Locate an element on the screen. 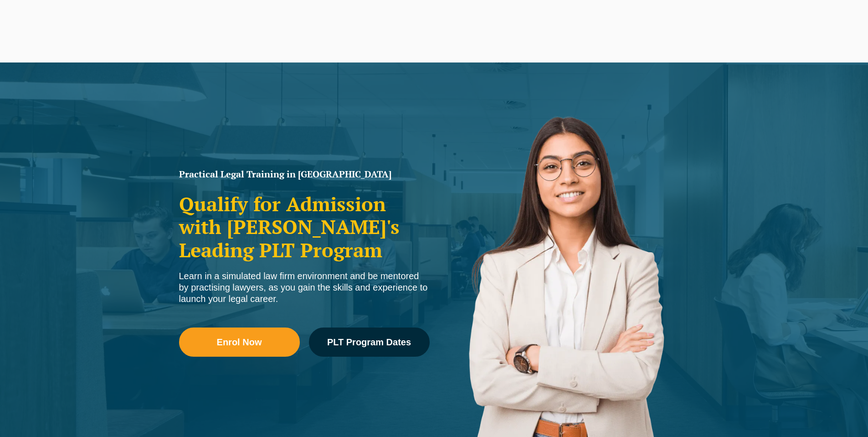 This screenshot has width=868, height=437. a: Enrol Now is located at coordinates (239, 342).